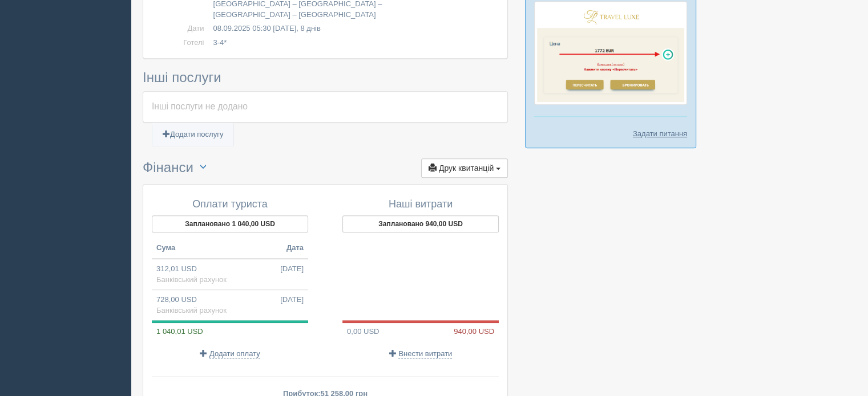 The width and height of the screenshot is (868, 396). What do you see at coordinates (464, 168) in the screenshot?
I see `button: Друк квитанцій` at bounding box center [464, 168].